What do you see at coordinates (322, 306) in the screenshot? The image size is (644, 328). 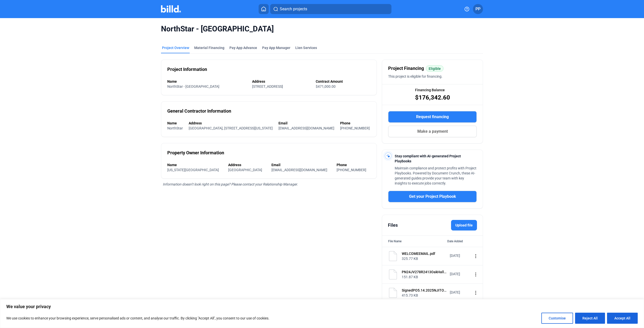 I see `p: We value your privacy` at bounding box center [322, 306].